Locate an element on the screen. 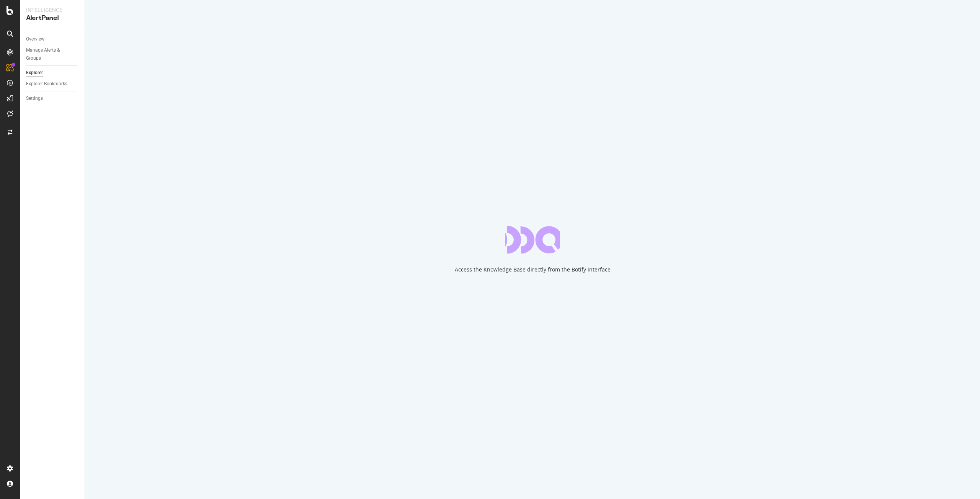 This screenshot has width=980, height=499. div: Intelligence is located at coordinates (52, 10).